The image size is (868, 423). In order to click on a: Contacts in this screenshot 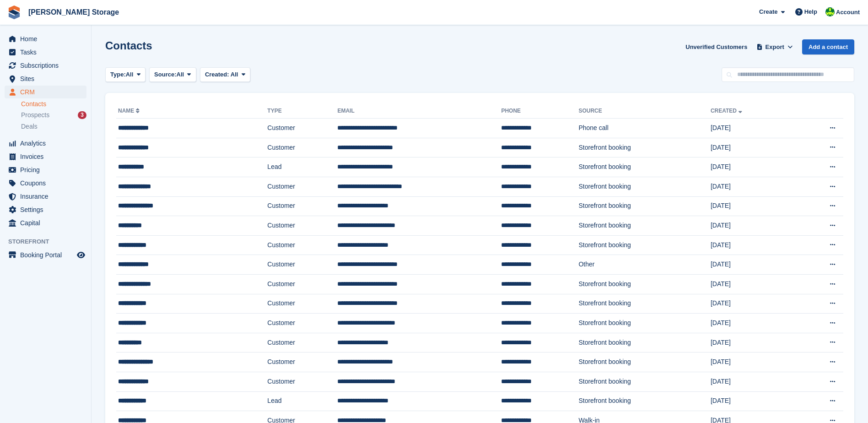, I will do `click(53, 104)`.